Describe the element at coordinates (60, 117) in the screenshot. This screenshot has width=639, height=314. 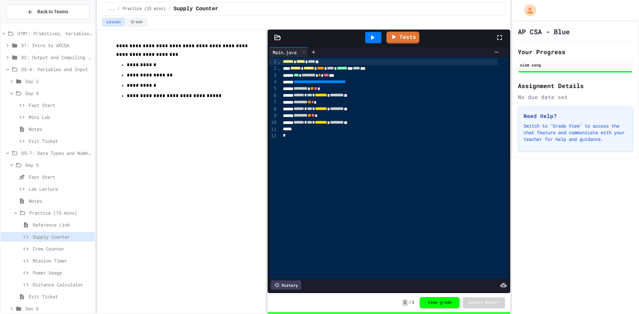
I see `span: Mini Lab` at that location.